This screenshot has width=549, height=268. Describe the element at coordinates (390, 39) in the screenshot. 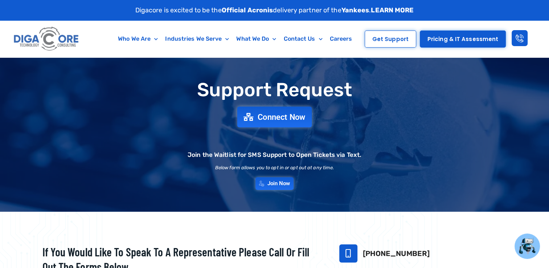

I see `span: Get Support` at that location.